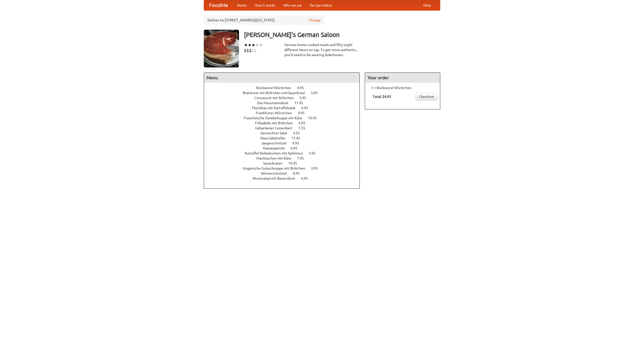 This screenshot has width=644, height=356. What do you see at coordinates (322, 50) in the screenshot?
I see `div: German home-cooked meals and fifty-eight different beers on tap. To get more authentic, you'd nee...` at bounding box center [322, 50].